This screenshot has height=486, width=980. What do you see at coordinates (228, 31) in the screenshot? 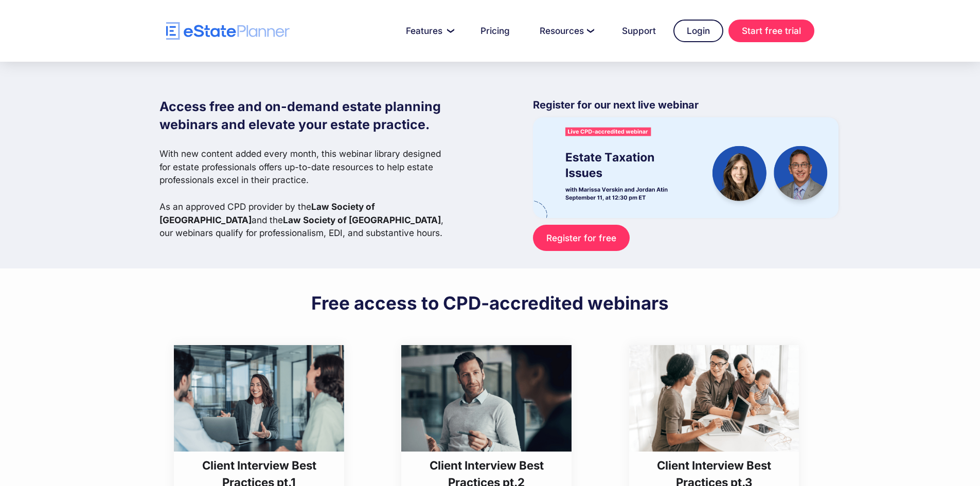
I see `a: home` at bounding box center [228, 31].